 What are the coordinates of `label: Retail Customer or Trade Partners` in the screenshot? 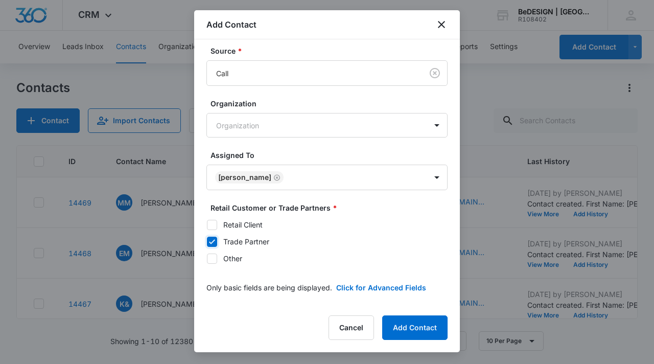 It's located at (331, 207).